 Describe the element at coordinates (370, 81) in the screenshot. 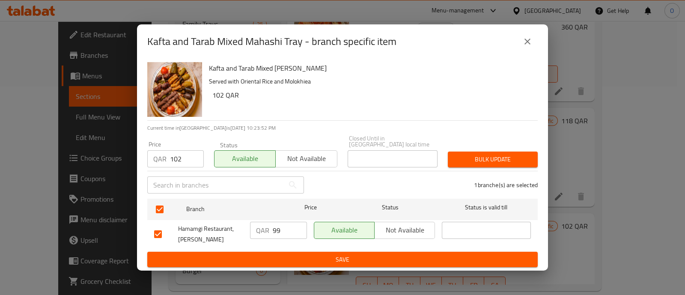

I see `p: Served with Oriental Rice and Molokhiea` at that location.